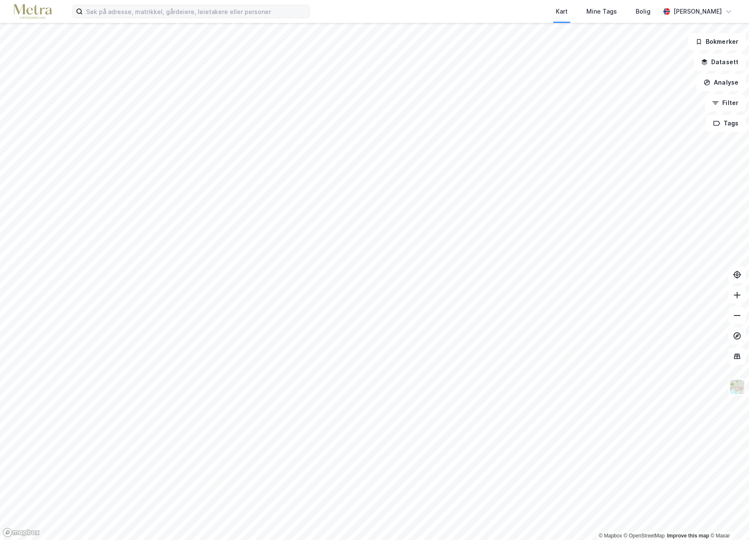 This screenshot has height=540, width=749. What do you see at coordinates (643, 11) in the screenshot?
I see `div: Bolig` at bounding box center [643, 11].